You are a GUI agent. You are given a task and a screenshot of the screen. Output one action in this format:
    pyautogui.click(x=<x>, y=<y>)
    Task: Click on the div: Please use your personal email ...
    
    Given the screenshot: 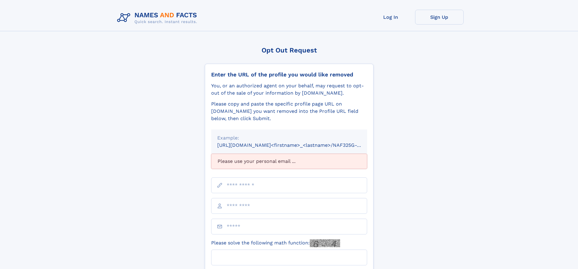 What is the action you would take?
    pyautogui.click(x=289, y=161)
    